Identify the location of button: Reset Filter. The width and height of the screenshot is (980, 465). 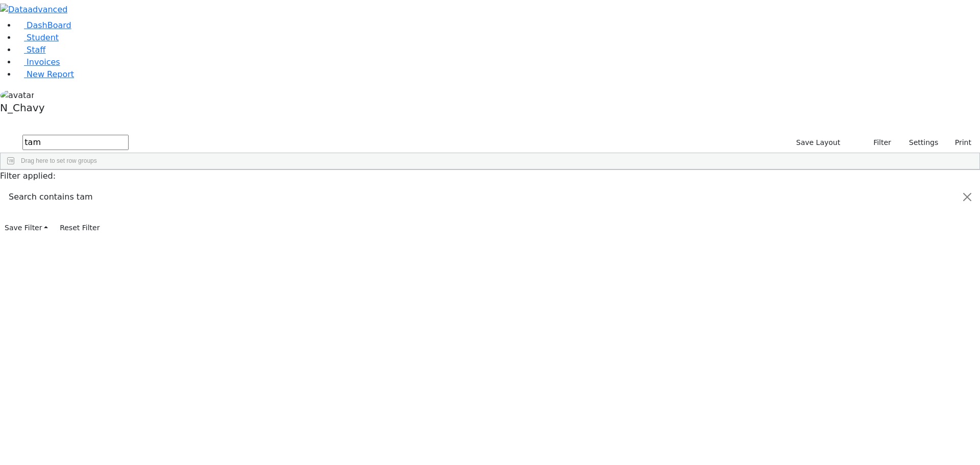
(80, 228).